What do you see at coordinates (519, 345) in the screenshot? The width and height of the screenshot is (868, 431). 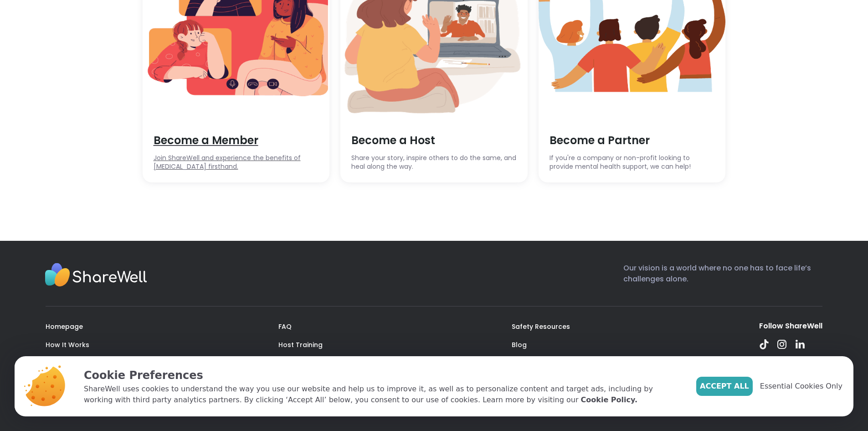 I see `a: Blog` at bounding box center [519, 345].